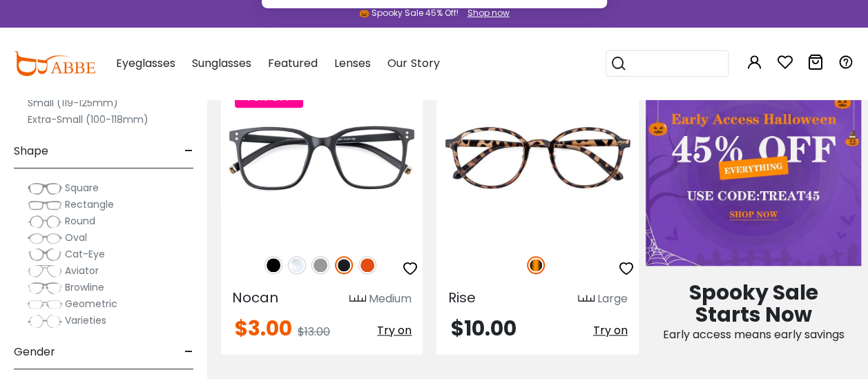 Image resolution: width=868 pixels, height=379 pixels. Describe the element at coordinates (85, 287) in the screenshot. I see `span: Browline` at that location.